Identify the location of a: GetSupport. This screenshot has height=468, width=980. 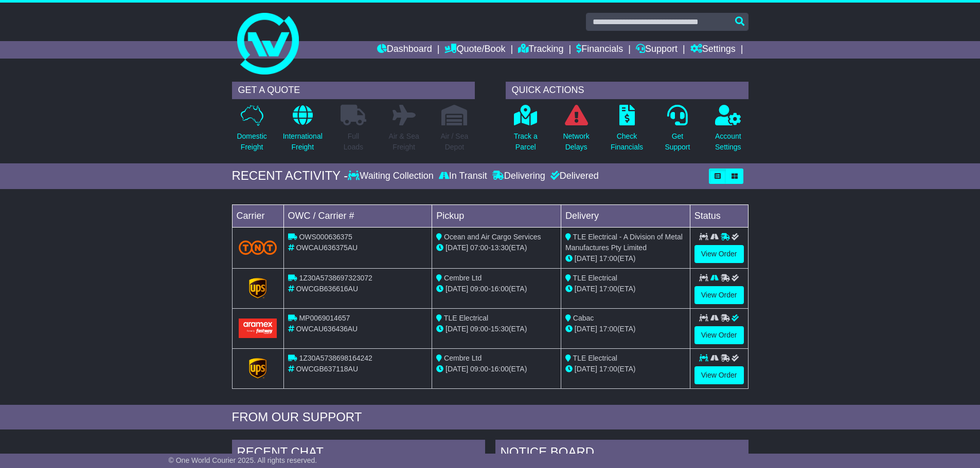
(677, 131).